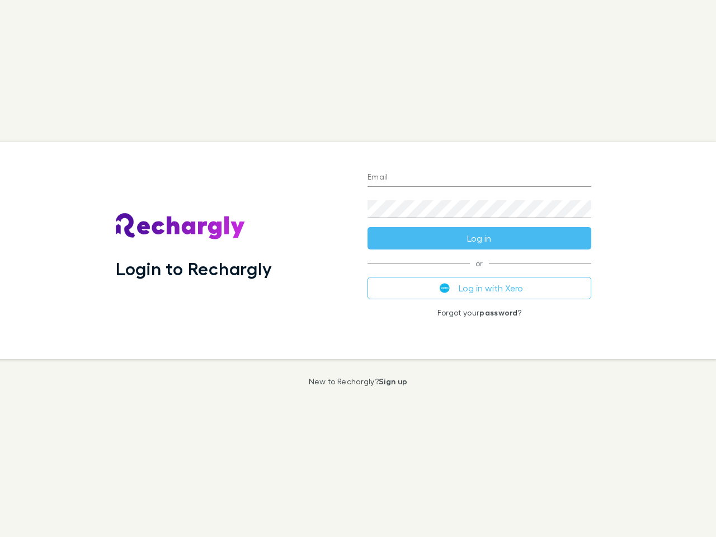 Image resolution: width=716 pixels, height=537 pixels. What do you see at coordinates (358, 381) in the screenshot?
I see `p: New to Rechargly?` at bounding box center [358, 381].